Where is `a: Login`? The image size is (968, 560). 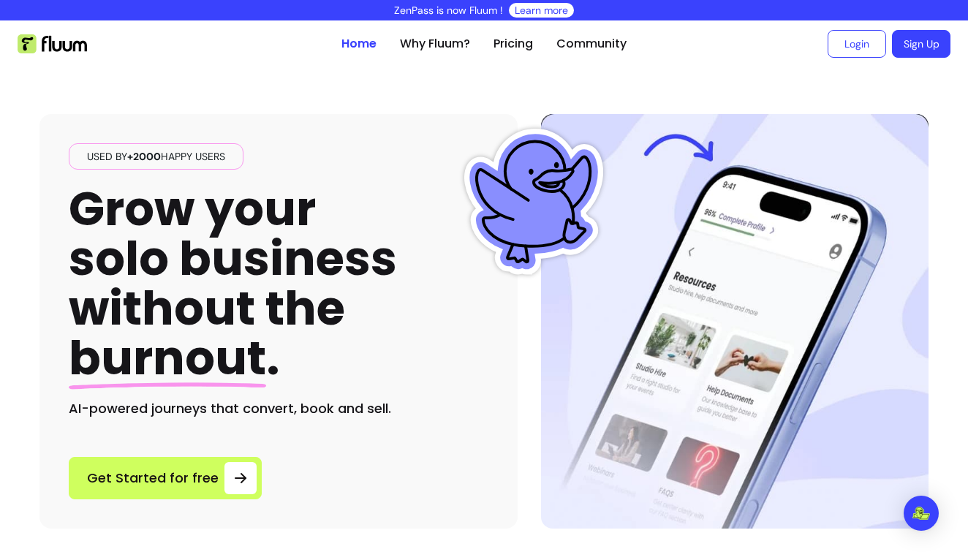
a: Login is located at coordinates (857, 44).